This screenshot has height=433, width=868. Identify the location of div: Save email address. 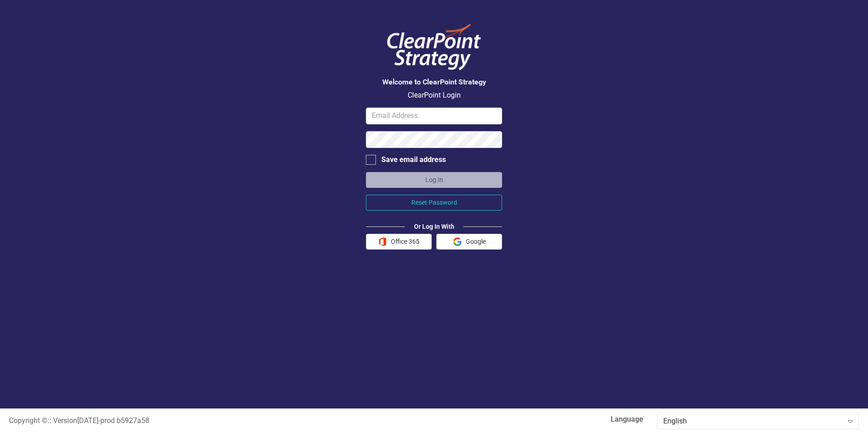
(413, 160).